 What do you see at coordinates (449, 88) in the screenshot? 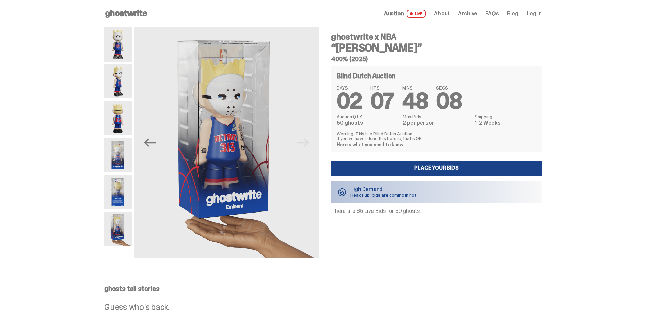
I see `span: SECS` at bounding box center [449, 88].